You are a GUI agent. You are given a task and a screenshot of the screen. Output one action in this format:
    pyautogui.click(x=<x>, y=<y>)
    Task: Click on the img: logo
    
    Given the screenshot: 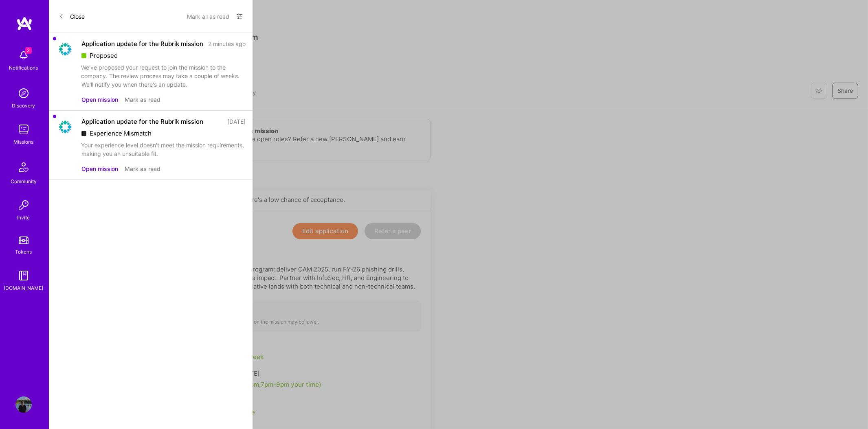 What is the action you would take?
    pyautogui.click(x=24, y=24)
    